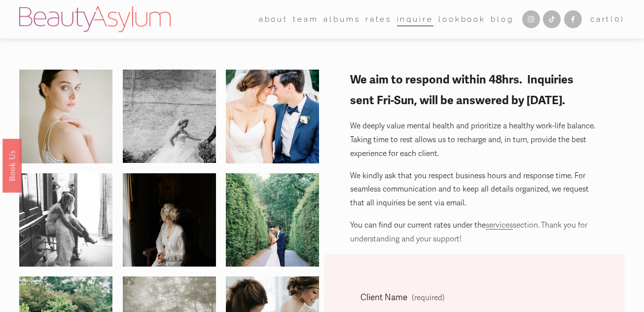  I want to click on a: Instagram, so click(531, 19).